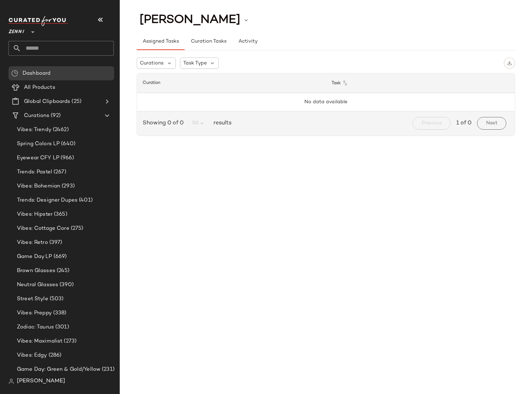 The image size is (532, 394). Describe the element at coordinates (161, 42) in the screenshot. I see `span: Assigned Tasks` at that location.